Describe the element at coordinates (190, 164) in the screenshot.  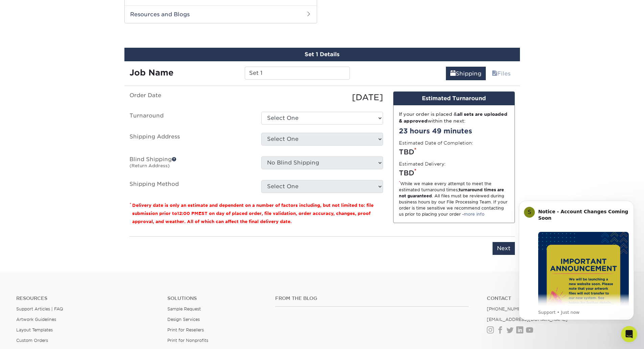
I see `label: Blind Shipping` at that location.